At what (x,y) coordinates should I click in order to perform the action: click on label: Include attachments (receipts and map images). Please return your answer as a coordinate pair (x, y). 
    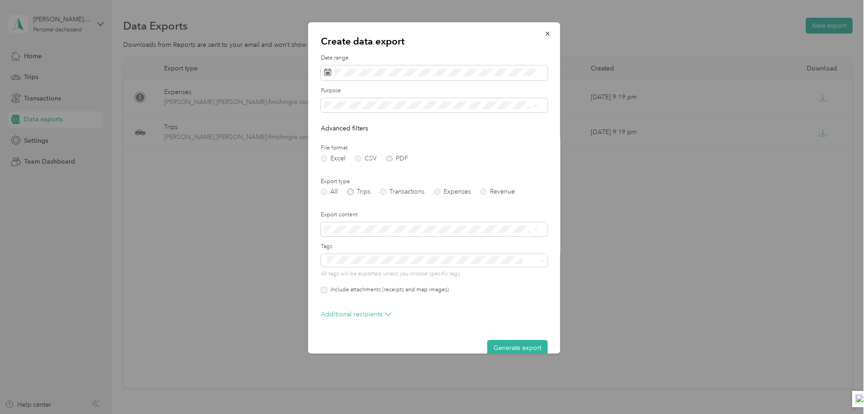
    Looking at the image, I should click on (388, 290).